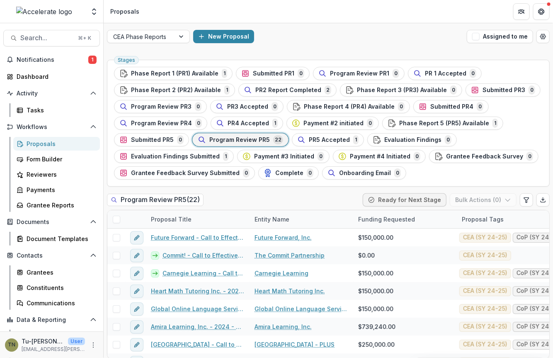 This screenshot has width=553, height=358. Describe the element at coordinates (247, 123) in the screenshot. I see `button: PR4 Accepted1` at that location.